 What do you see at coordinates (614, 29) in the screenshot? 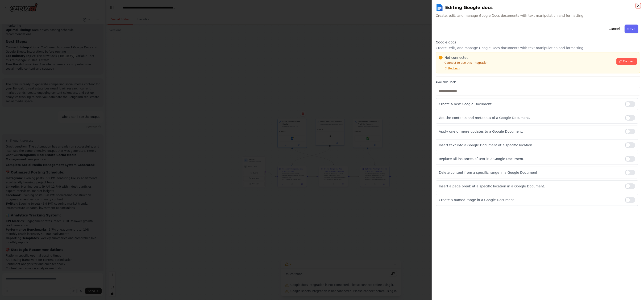
I see `button: Cancel` at bounding box center [614, 29].